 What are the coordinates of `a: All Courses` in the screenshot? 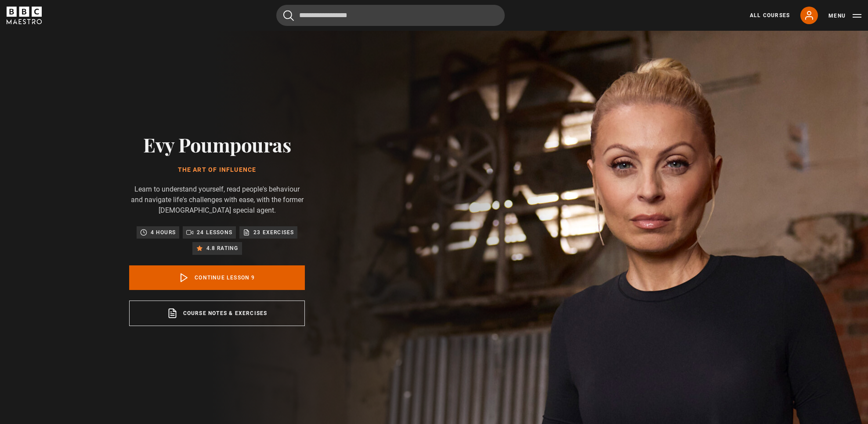 It's located at (769, 15).